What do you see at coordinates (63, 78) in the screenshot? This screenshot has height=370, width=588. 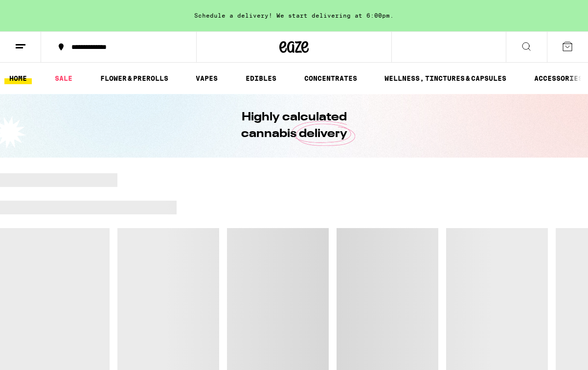 I see `a: SALE` at bounding box center [63, 78].